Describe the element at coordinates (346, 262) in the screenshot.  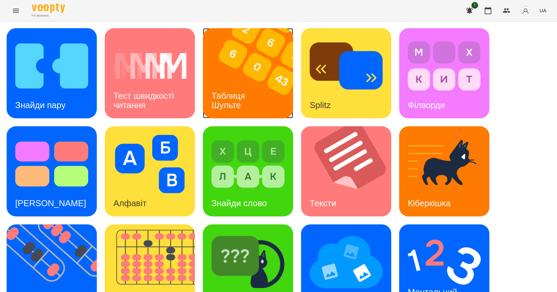
I see `img: Мнемотехніка` at that location.